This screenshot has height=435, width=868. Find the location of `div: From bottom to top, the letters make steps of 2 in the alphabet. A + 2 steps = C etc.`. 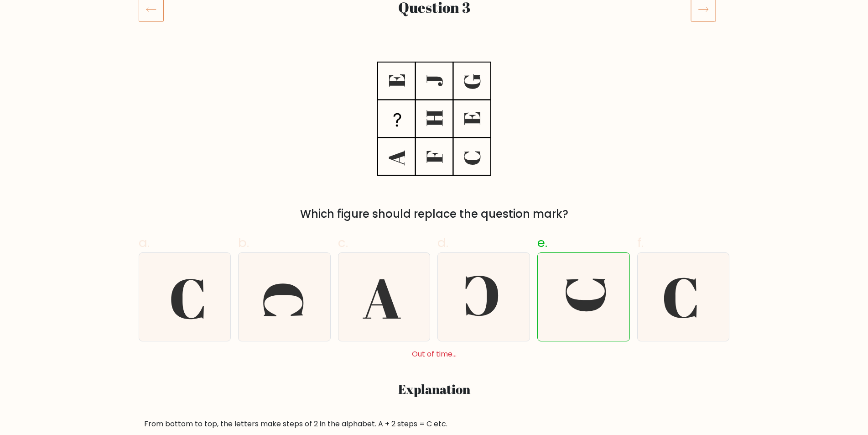

div: From bottom to top, the letters make steps of 2 in the alphabet. A + 2 steps = C etc. is located at coordinates (434, 424).